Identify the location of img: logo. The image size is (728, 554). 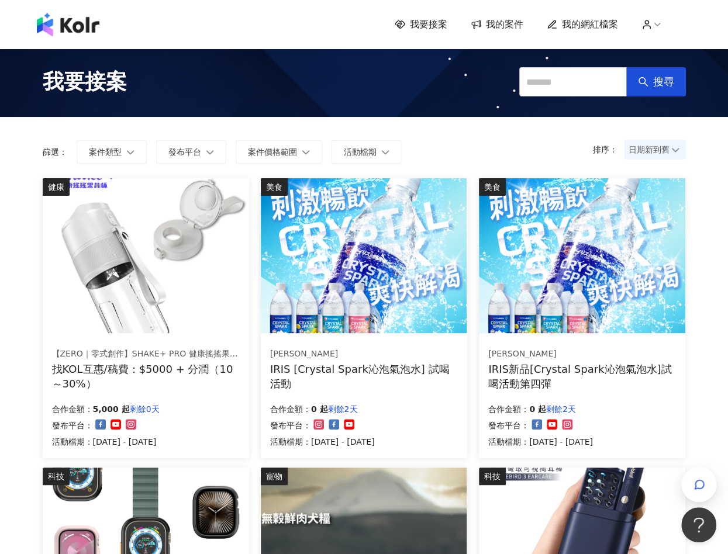
(68, 25).